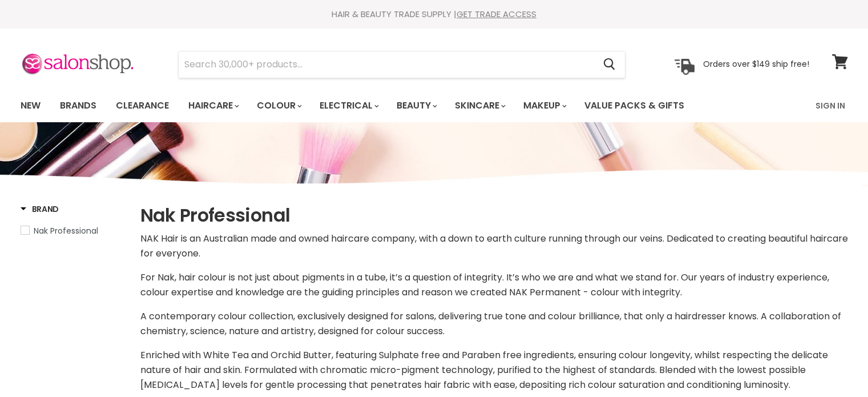  What do you see at coordinates (387, 64) in the screenshot?
I see `input: Search` at bounding box center [387, 64].